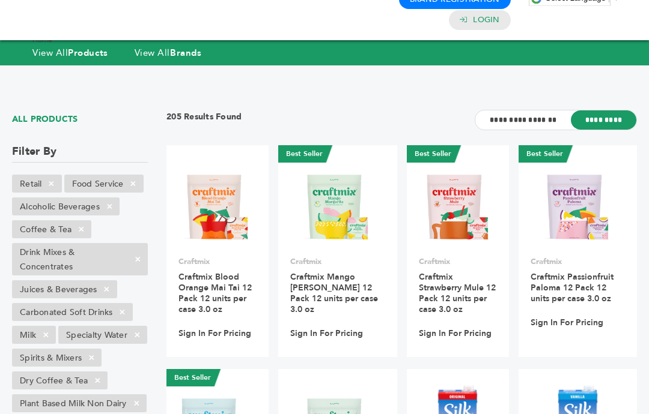 The image size is (649, 414). What do you see at coordinates (64, 289) in the screenshot?
I see `li: Juices & Beverages` at bounding box center [64, 289].